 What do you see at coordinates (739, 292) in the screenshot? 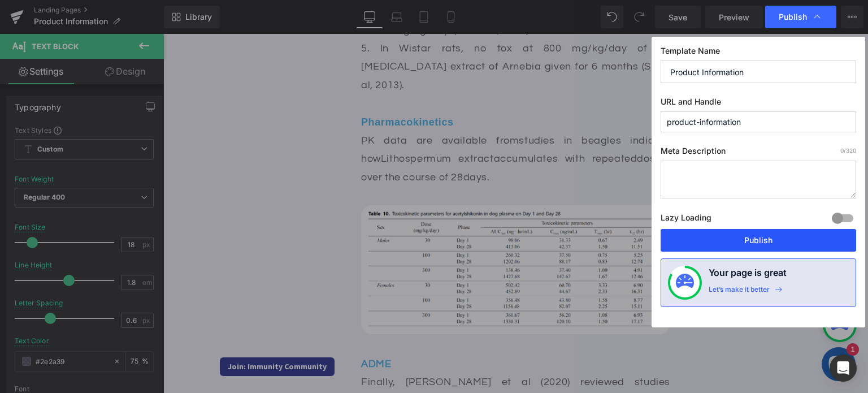
I see `div: Let’s make it better` at bounding box center [739, 292].